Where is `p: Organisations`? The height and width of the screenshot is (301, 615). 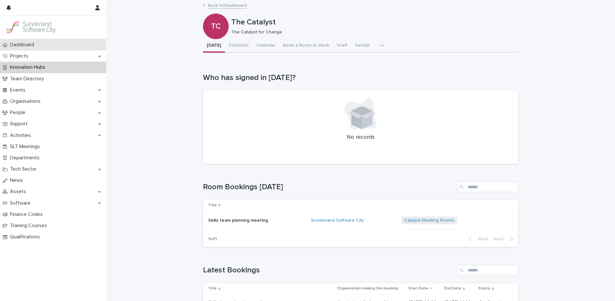 p: Organisations is located at coordinates (26, 101).